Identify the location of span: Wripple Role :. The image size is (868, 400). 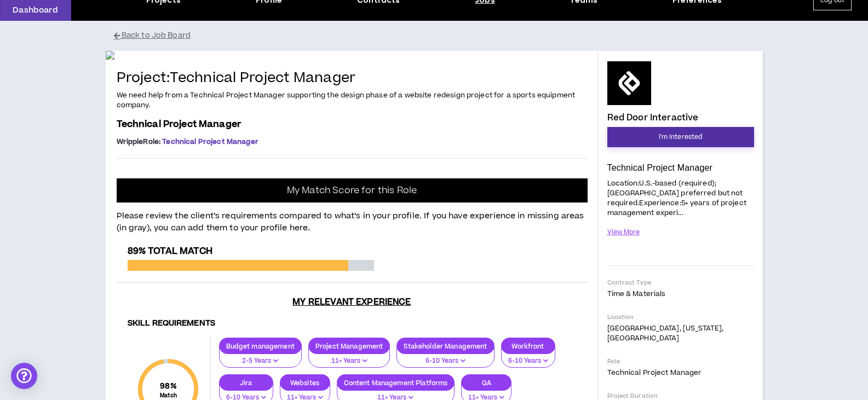
(139, 142).